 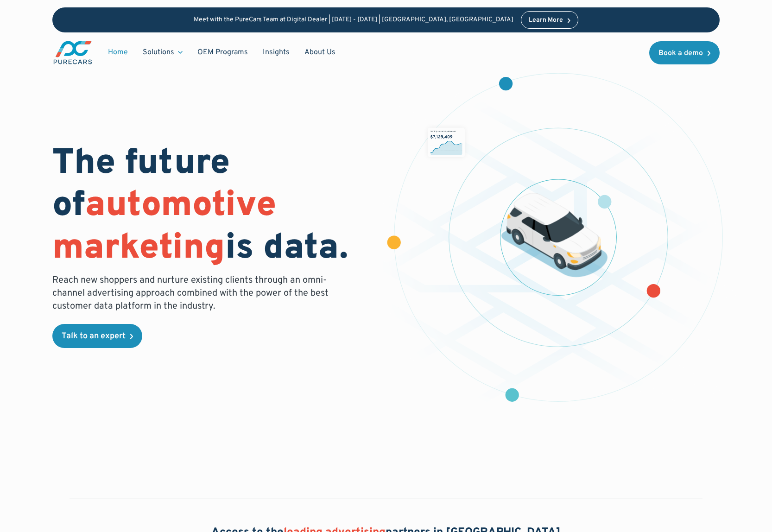 I want to click on div: Learn More, so click(x=546, y=21).